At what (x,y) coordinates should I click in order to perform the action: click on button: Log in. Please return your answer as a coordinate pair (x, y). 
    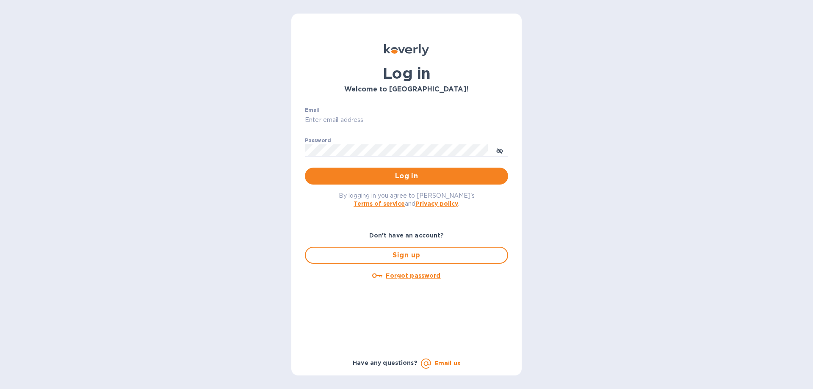
    Looking at the image, I should click on (407, 176).